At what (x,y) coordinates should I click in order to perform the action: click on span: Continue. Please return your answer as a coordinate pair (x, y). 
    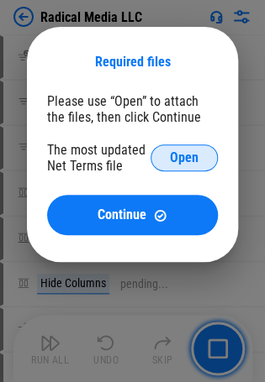
    Looking at the image, I should click on (122, 215).